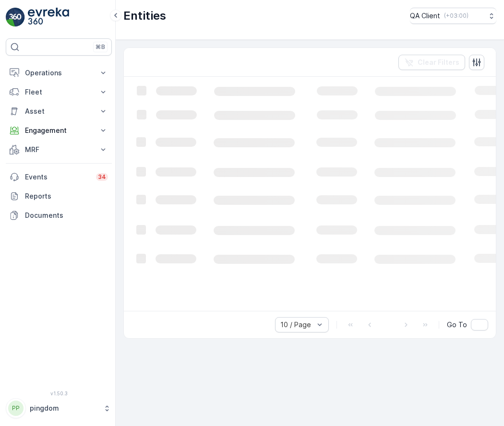  What do you see at coordinates (49, 17) in the screenshot?
I see `img: logo_light-DOdMpM7g.png` at bounding box center [49, 17].